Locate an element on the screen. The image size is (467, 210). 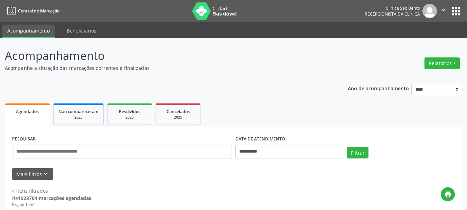
span: Resolvidos is located at coordinates (130, 111).